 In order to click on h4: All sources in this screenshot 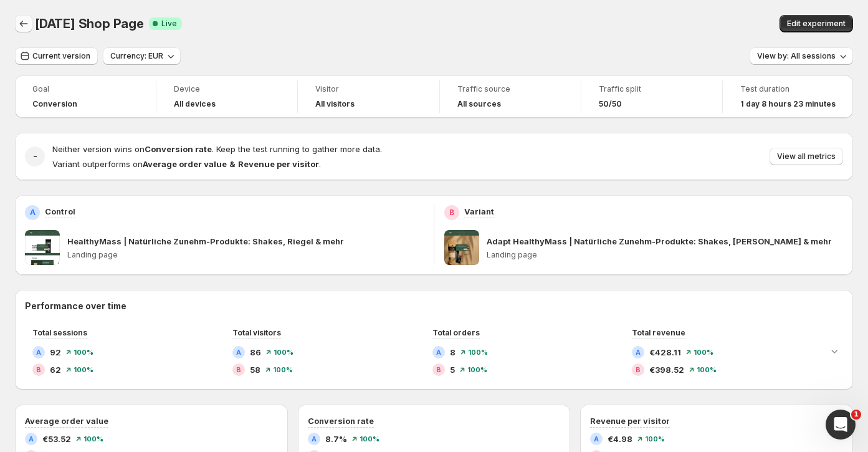, I will do `click(480, 104)`.